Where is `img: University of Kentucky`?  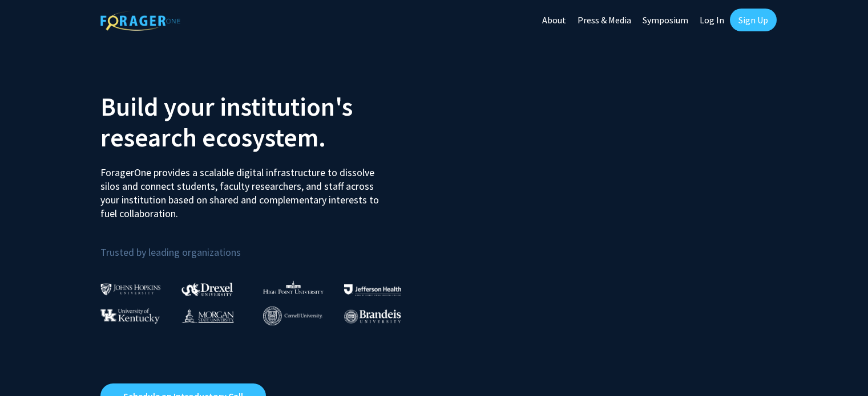
img: University of Kentucky is located at coordinates (130, 316).